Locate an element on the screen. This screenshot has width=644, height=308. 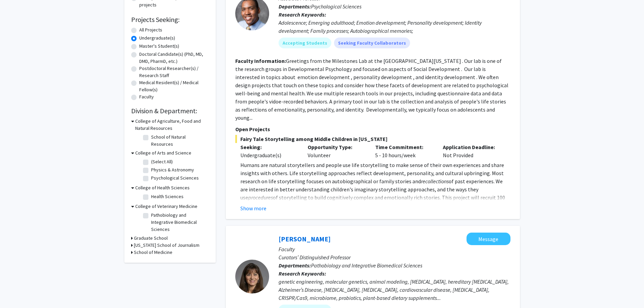
p: Seeking: is located at coordinates (269, 147).